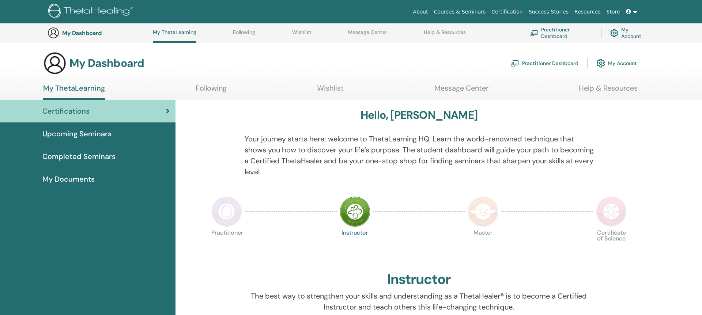 The width and height of the screenshot is (702, 315). I want to click on img: Certificate of Science, so click(611, 212).